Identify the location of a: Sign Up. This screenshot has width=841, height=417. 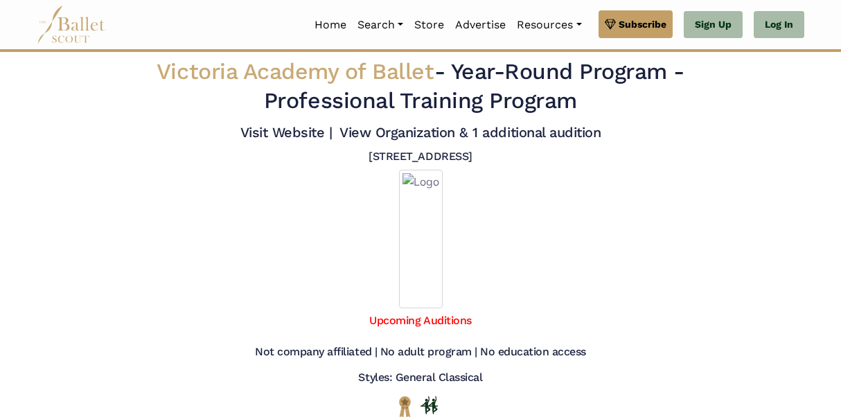
(713, 25).